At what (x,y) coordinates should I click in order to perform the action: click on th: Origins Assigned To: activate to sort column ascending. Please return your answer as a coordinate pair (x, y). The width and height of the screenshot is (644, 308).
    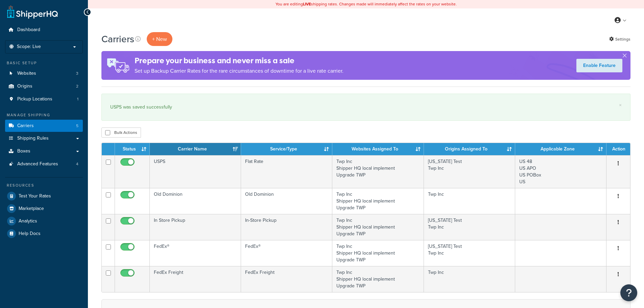
    Looking at the image, I should click on (470, 149).